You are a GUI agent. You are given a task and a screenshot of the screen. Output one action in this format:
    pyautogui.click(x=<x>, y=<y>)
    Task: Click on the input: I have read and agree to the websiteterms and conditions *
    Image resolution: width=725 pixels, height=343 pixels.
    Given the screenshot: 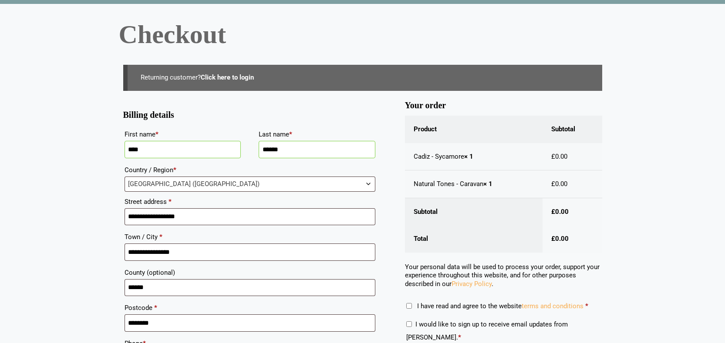 What is the action you would take?
    pyautogui.click(x=409, y=306)
    